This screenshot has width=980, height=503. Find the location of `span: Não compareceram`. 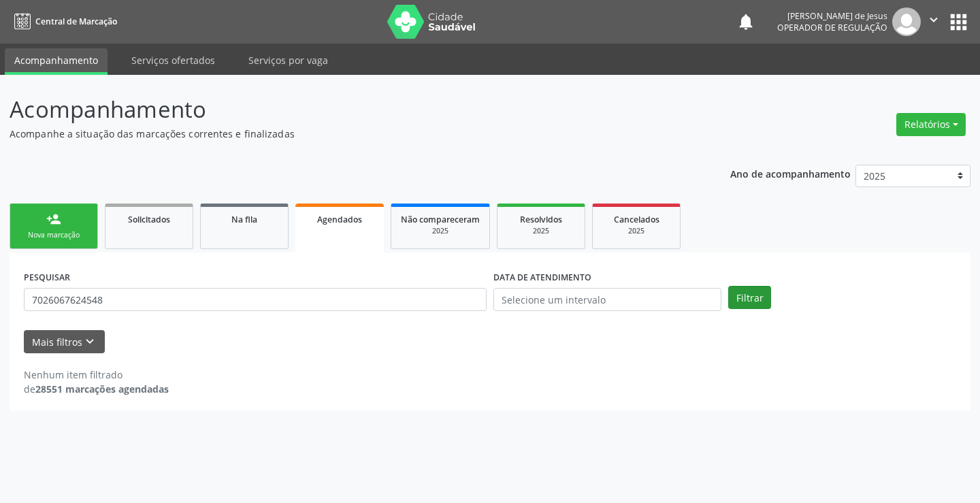

span: Não compareceram is located at coordinates (441, 219).